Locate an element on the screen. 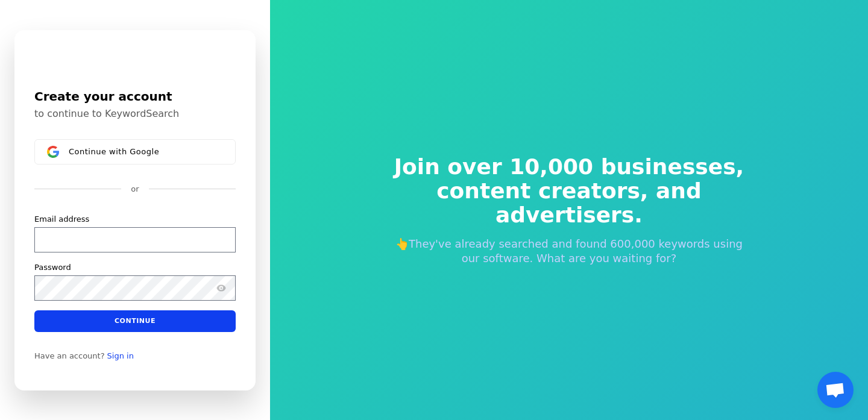 The image size is (868, 420). p: 👆They've already searched and found 600,000 keywords using our software. What are you waiting for? is located at coordinates (569, 251).